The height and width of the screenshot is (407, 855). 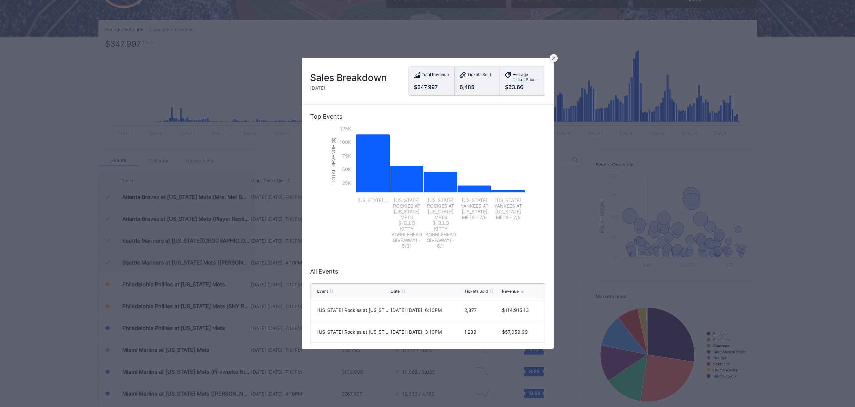 I want to click on div: Total Revenue, so click(x=435, y=75).